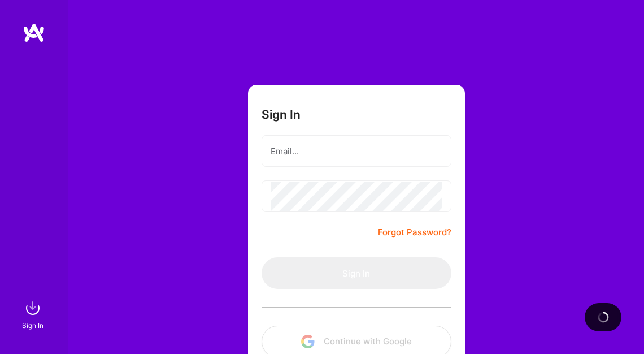 This screenshot has width=644, height=354. I want to click on img: logo, so click(34, 33).